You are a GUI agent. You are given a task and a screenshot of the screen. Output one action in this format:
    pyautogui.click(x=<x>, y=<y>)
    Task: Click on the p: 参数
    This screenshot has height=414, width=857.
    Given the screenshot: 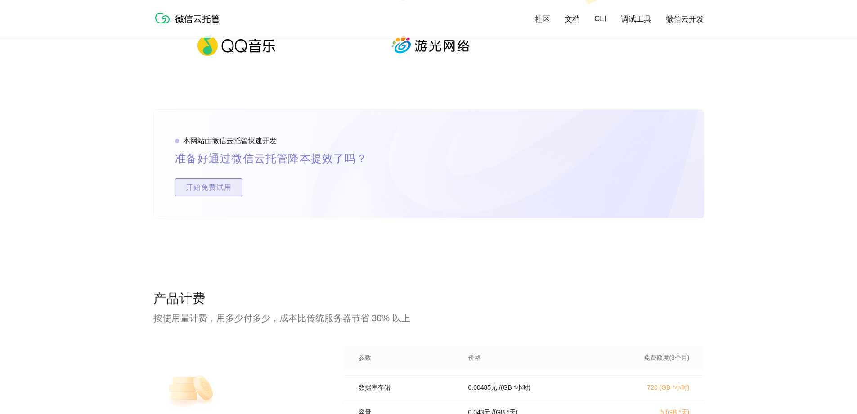 What is the action you would take?
    pyautogui.click(x=407, y=358)
    